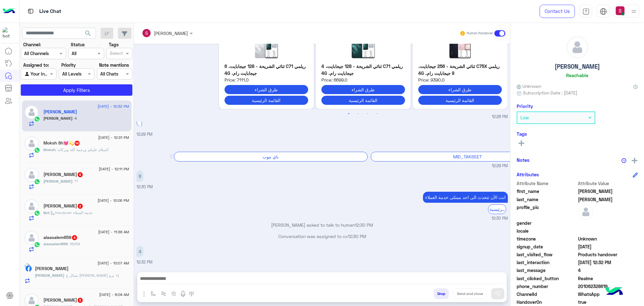 The width and height of the screenshot is (644, 306). What do you see at coordinates (608, 286) in the screenshot?
I see `span: 201062328619` at bounding box center [608, 286].